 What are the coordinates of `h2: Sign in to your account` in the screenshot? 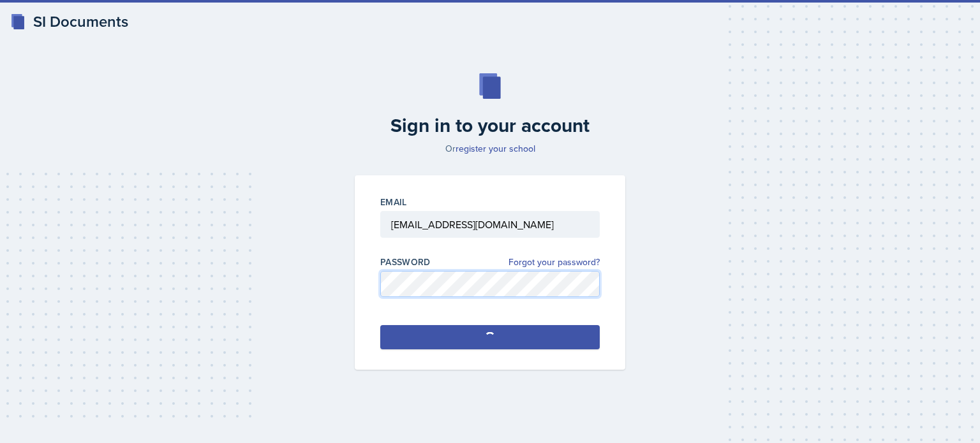 It's located at (490, 125).